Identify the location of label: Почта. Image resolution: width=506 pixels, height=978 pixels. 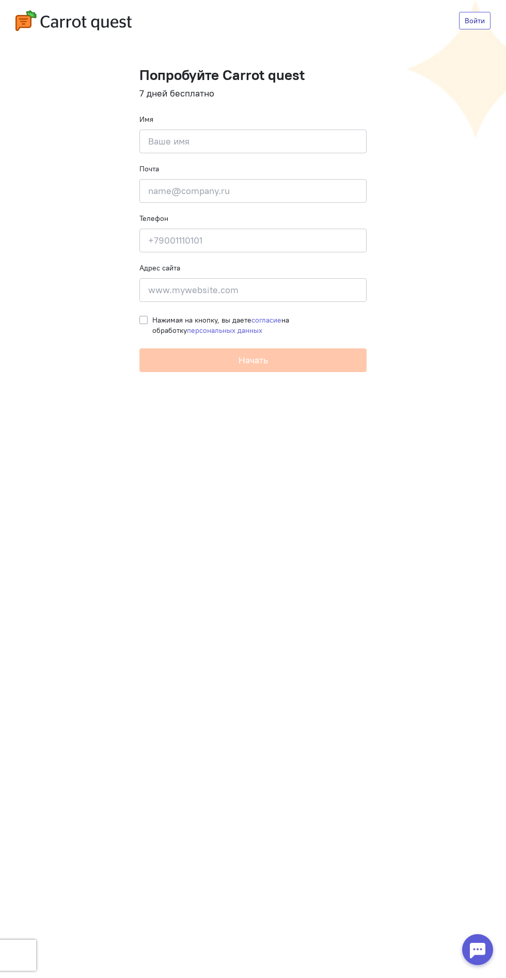
(149, 169).